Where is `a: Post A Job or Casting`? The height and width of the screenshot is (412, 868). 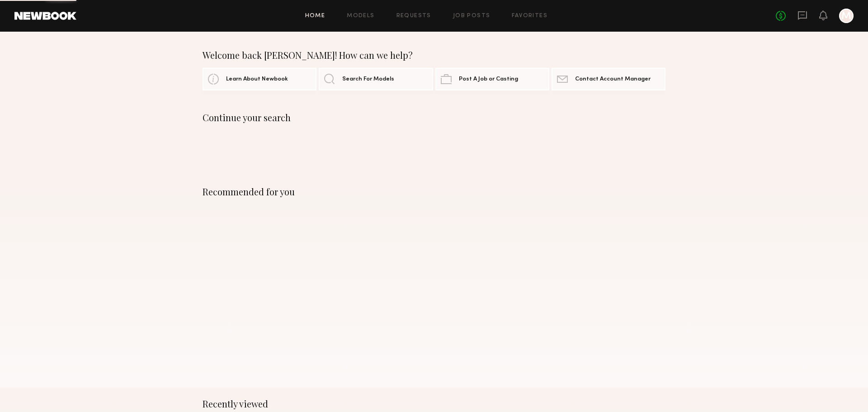
a: Post A Job or Casting is located at coordinates (492, 79).